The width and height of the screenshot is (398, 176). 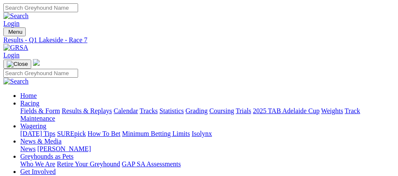 I want to click on div: News & Media, so click(x=207, y=149).